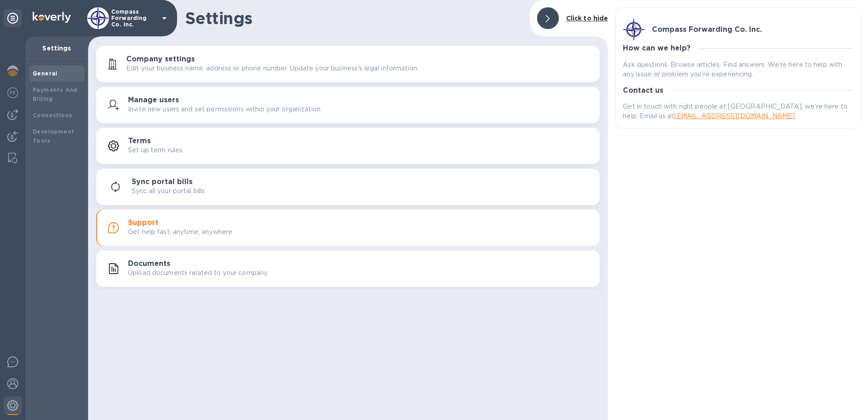 The height and width of the screenshot is (420, 868). What do you see at coordinates (134, 19) in the screenshot?
I see `p: Compass Forwarding Co. Inc.` at bounding box center [134, 19].